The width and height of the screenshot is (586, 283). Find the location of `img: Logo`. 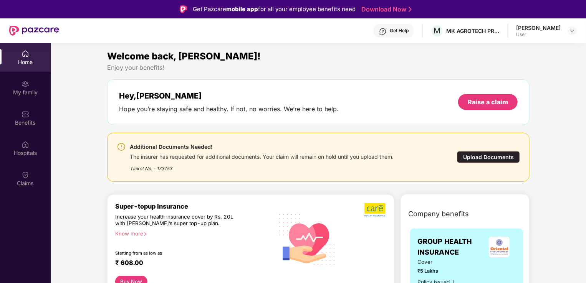

img: Logo is located at coordinates (184, 9).